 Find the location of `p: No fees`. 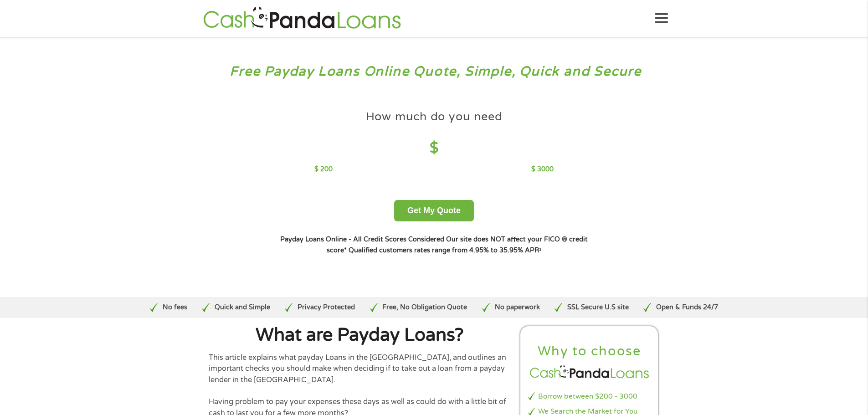

p: No fees is located at coordinates (175, 307).